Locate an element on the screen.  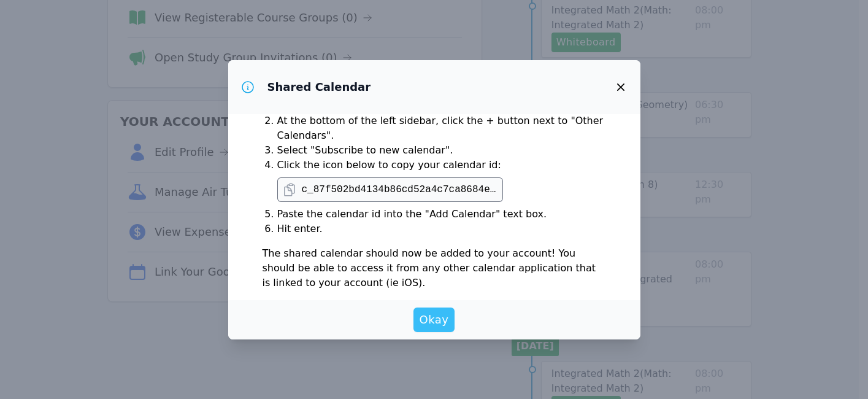
button: Okay is located at coordinates (435, 320).